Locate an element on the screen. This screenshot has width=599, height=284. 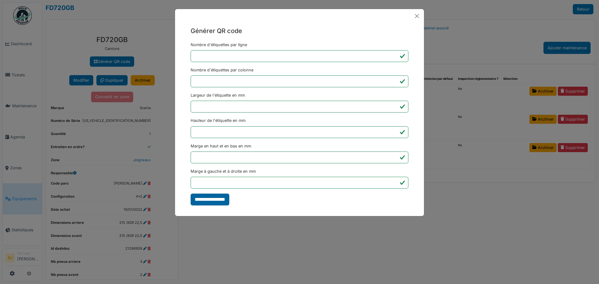
label: Marge à gauche et à droite en mm is located at coordinates (223, 171).